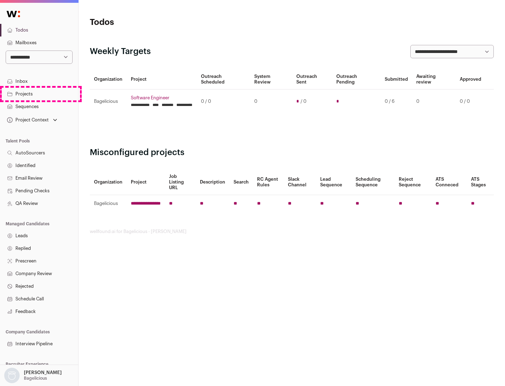 This screenshot has height=386, width=505. I want to click on h2: Misconfigured projects, so click(292, 153).